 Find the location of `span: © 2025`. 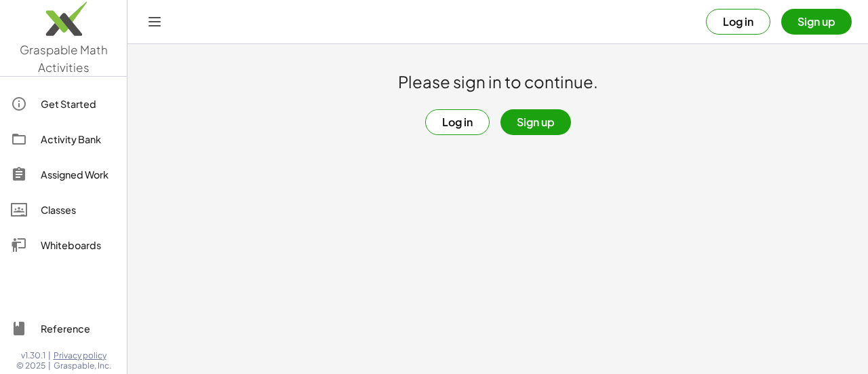

span: © 2025 is located at coordinates (31, 366).